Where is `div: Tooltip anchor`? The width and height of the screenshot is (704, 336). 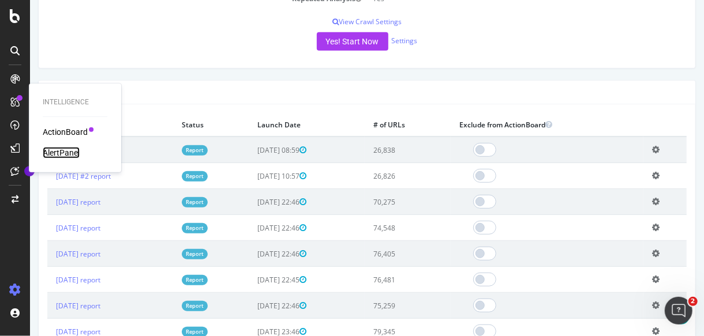
div: Tooltip anchor is located at coordinates (29, 171).